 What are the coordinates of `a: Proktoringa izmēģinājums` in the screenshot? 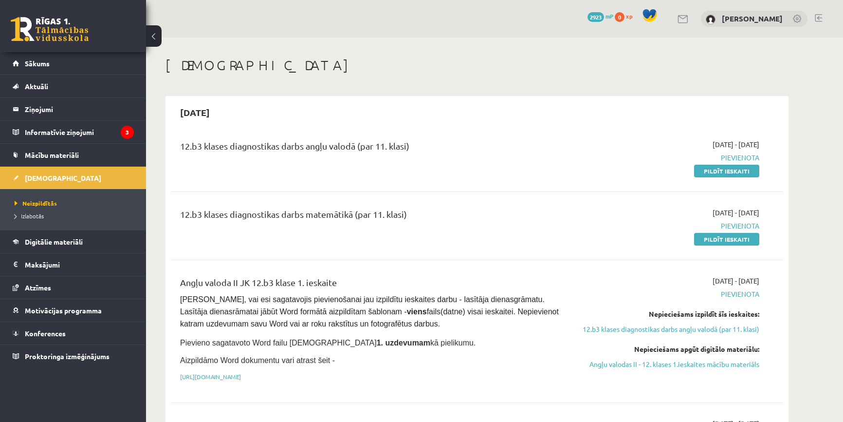 It's located at (73, 356).